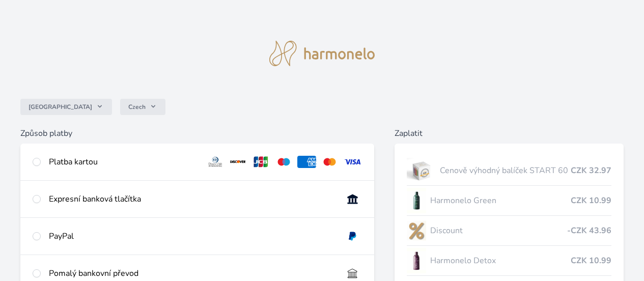  I want to click on span: -CZK 43.96, so click(589, 231).